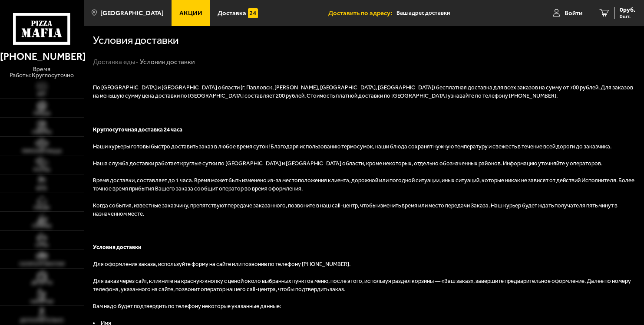  I want to click on p: Когда события, известные заказчику, препятствуют передаче заказанного, позвоните в наш call-центр..., so click(364, 210).